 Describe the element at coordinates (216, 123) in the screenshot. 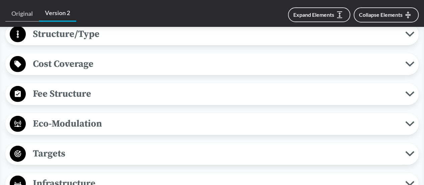

I see `span: Eco-Modulation` at that location.